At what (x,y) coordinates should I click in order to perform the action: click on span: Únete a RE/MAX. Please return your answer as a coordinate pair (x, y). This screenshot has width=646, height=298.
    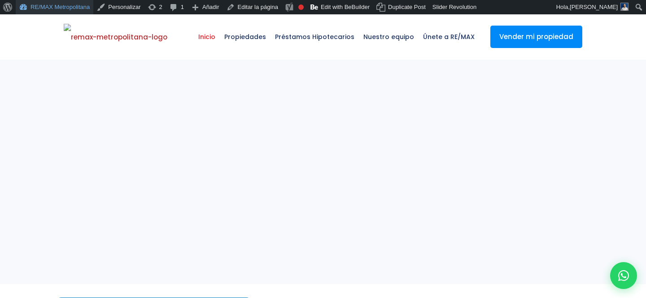
    Looking at the image, I should click on (449, 37).